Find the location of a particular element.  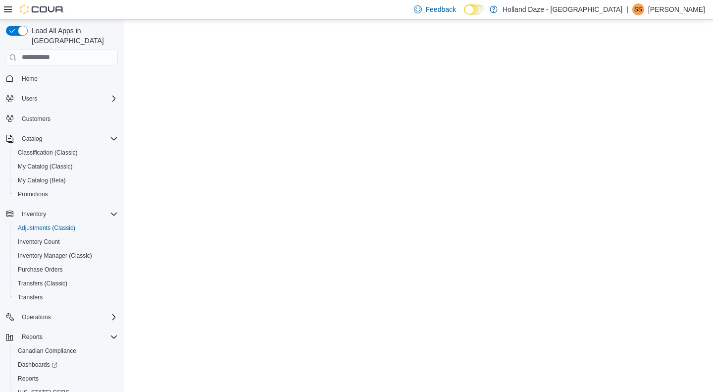

a: Customers is located at coordinates (36, 119).